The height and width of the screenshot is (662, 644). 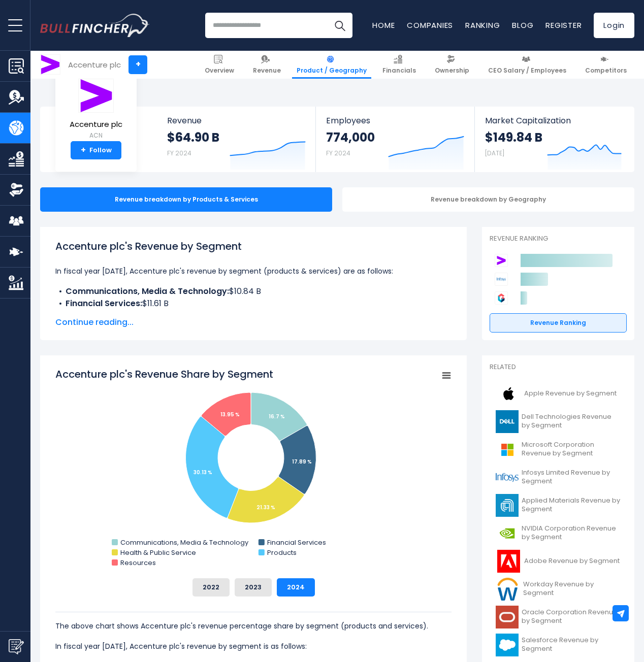 I want to click on img: Infosys Limited competitors logo, so click(x=501, y=279).